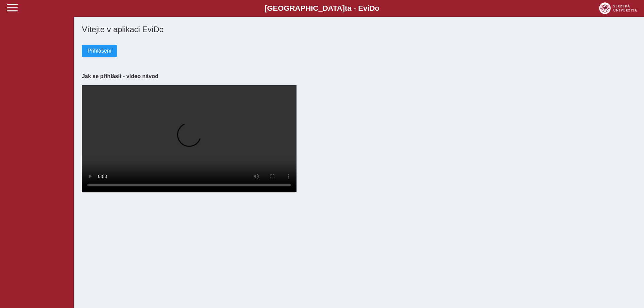 The width and height of the screenshot is (644, 308). What do you see at coordinates (99, 51) in the screenshot?
I see `span: Přihlášení` at bounding box center [99, 51].